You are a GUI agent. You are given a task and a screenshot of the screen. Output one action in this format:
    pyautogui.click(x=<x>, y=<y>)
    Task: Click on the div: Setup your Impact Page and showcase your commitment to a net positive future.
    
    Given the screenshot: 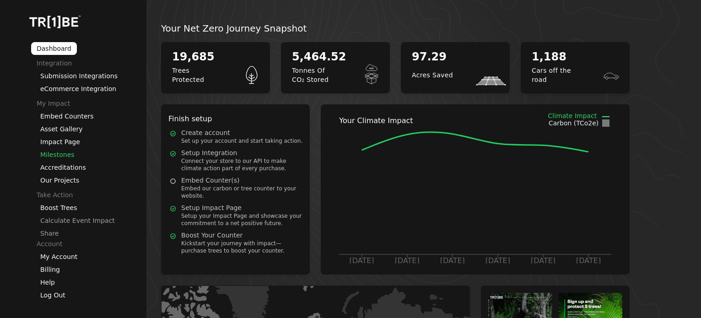 What is the action you would take?
    pyautogui.click(x=242, y=220)
    